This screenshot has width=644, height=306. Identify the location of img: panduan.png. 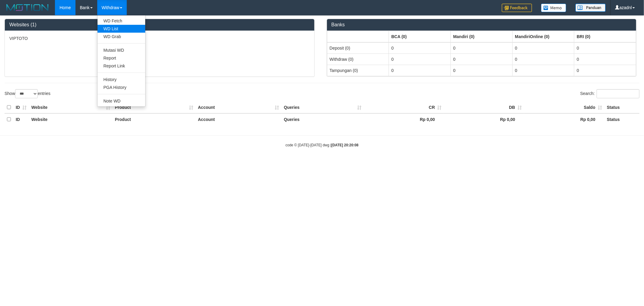
(590, 7).